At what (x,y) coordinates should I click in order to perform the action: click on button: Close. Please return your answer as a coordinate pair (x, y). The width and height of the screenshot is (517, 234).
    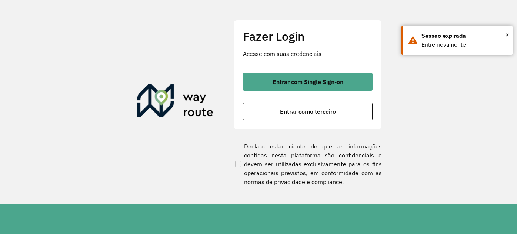
    Looking at the image, I should click on (507, 35).